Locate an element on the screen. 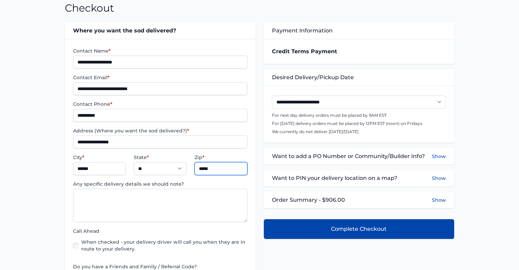 Image resolution: width=519 pixels, height=270 pixels. label: Call Ahead is located at coordinates (160, 231).